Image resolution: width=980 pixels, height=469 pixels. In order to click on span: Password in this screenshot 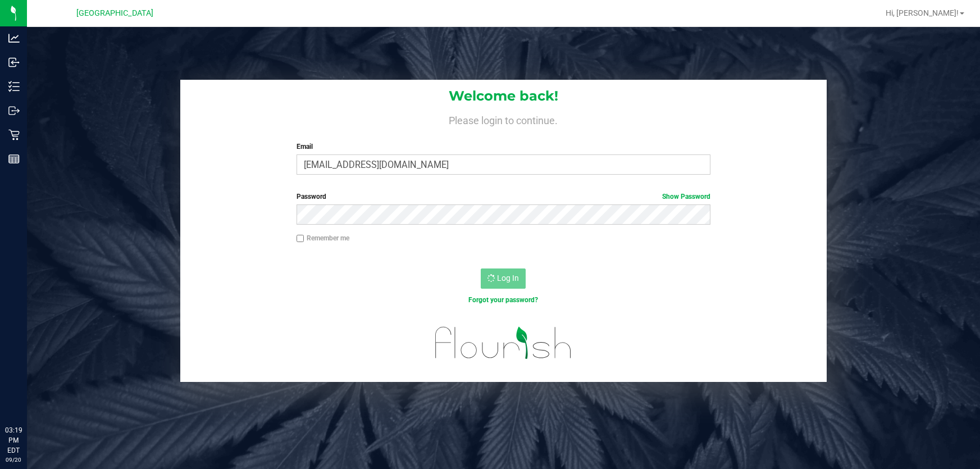, I will do `click(311, 197)`.